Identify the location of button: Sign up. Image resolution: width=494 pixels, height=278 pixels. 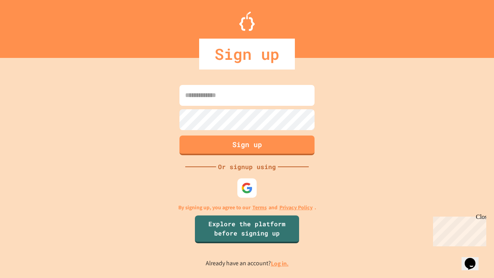
(247, 145).